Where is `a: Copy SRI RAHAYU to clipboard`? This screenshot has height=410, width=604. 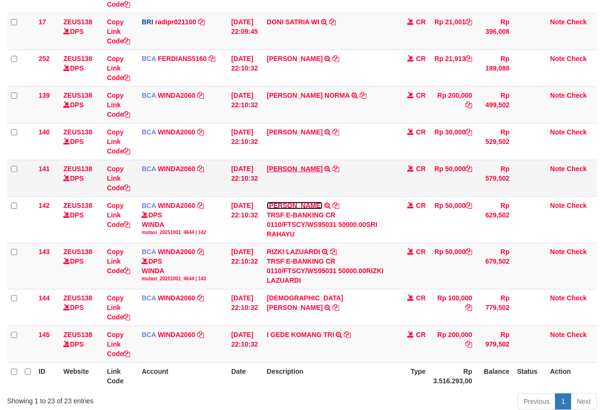 a: Copy SRI RAHAYU to clipboard is located at coordinates (336, 205).